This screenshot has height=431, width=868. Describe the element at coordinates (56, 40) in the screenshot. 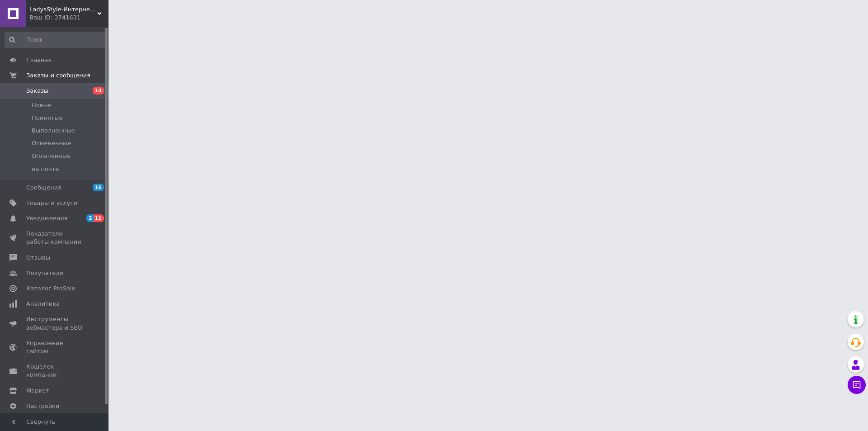

I see `input: Поиск` at that location.